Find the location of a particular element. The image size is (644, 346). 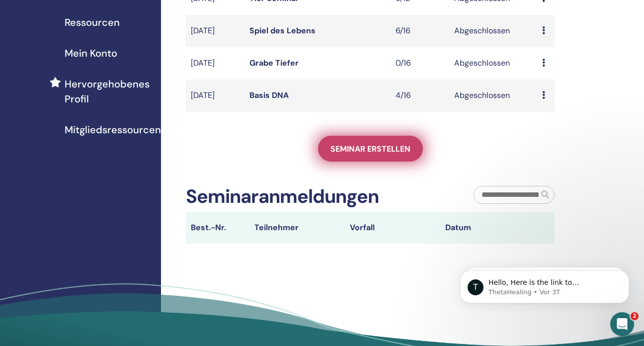

h2: Seminaranmeldungen is located at coordinates (283, 197).